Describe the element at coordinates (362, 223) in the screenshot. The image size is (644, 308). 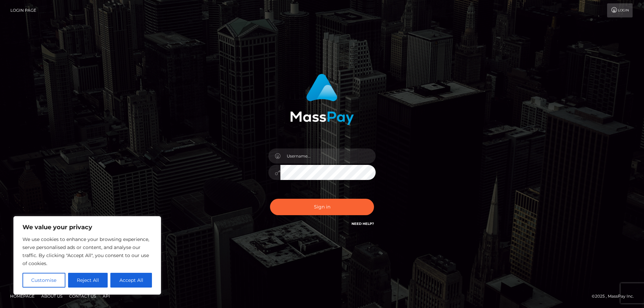
I see `a: Need Help?` at that location.